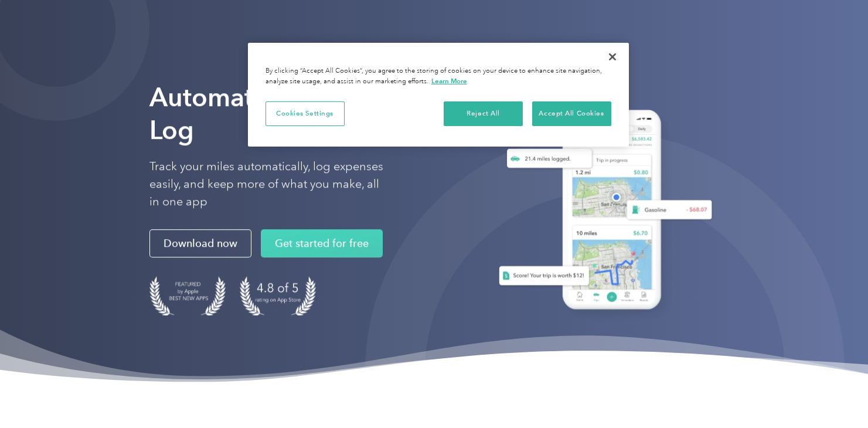  I want to click on a: Get started for free, so click(321, 243).